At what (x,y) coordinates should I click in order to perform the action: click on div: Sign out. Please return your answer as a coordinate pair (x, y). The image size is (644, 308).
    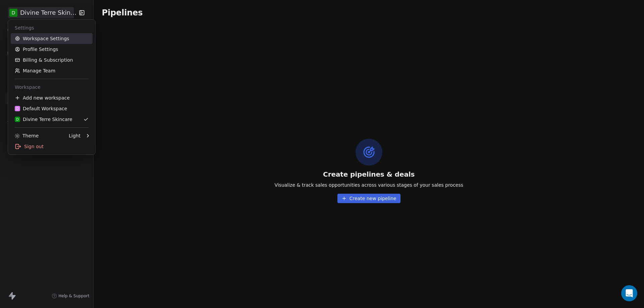
    Looking at the image, I should click on (52, 146).